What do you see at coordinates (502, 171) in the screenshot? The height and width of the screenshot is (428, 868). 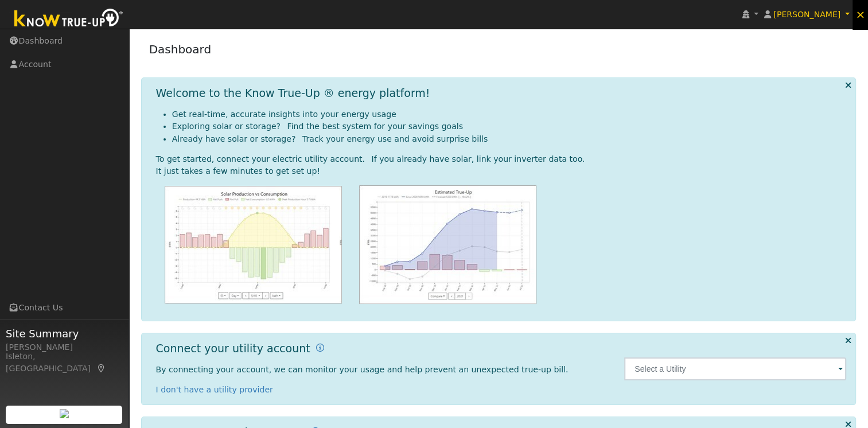 I see `div: It just takes a few minutes to get set up!` at bounding box center [502, 171].